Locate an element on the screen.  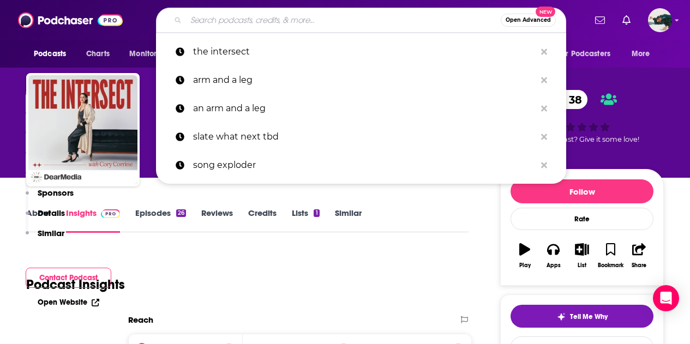
a: an arm and a leg is located at coordinates (361, 109).